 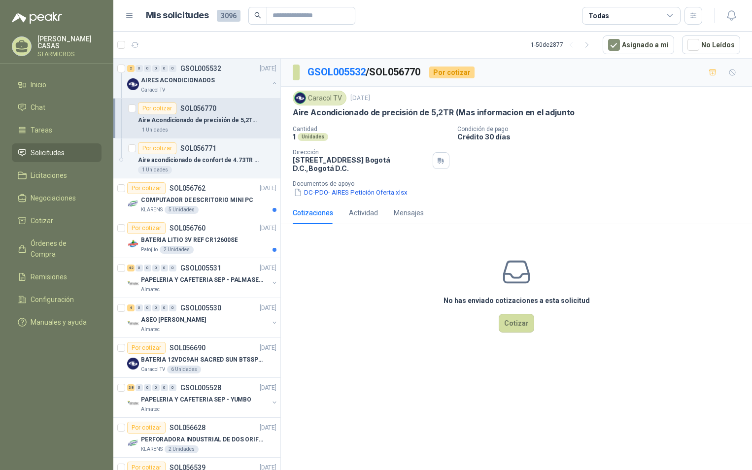 What do you see at coordinates (363, 213) in the screenshot?
I see `div: Actividad` at bounding box center [363, 213].